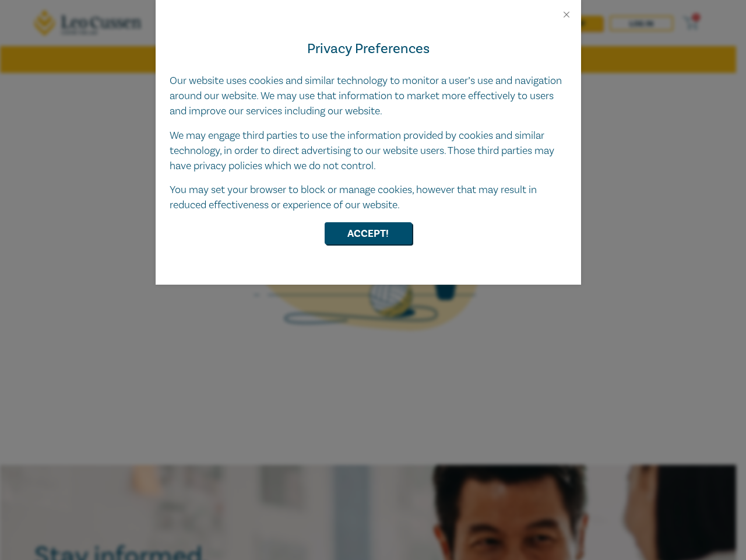  Describe the element at coordinates (567, 14) in the screenshot. I see `button: Close` at that location.